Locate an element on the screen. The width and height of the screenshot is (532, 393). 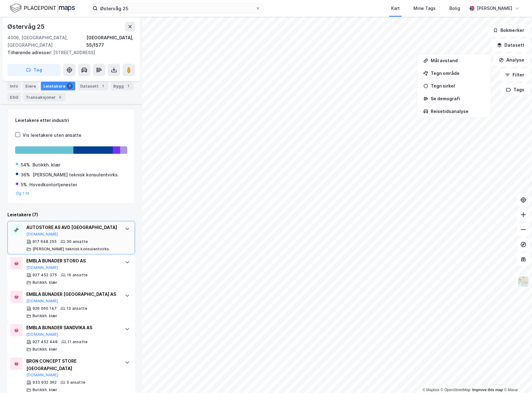
div: EMBLA BUNADER STORO AS is located at coordinates (73, 261).